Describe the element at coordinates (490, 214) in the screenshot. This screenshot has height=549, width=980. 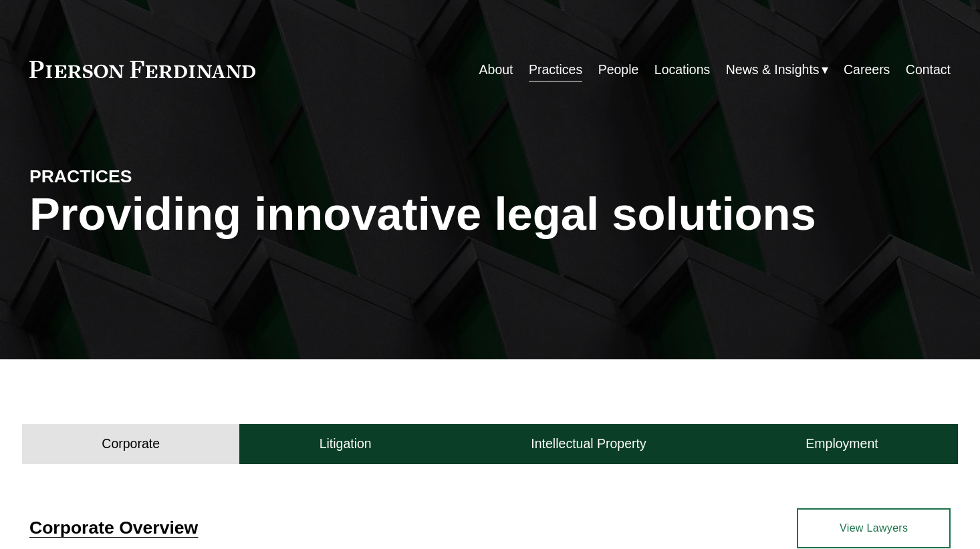
I see `h1: Providing innovative legal solutions` at that location.